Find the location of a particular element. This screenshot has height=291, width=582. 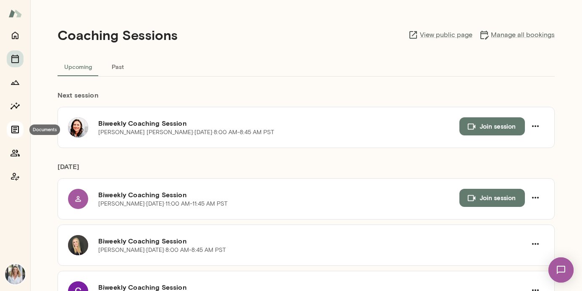

img: Mento is located at coordinates (15, 13).